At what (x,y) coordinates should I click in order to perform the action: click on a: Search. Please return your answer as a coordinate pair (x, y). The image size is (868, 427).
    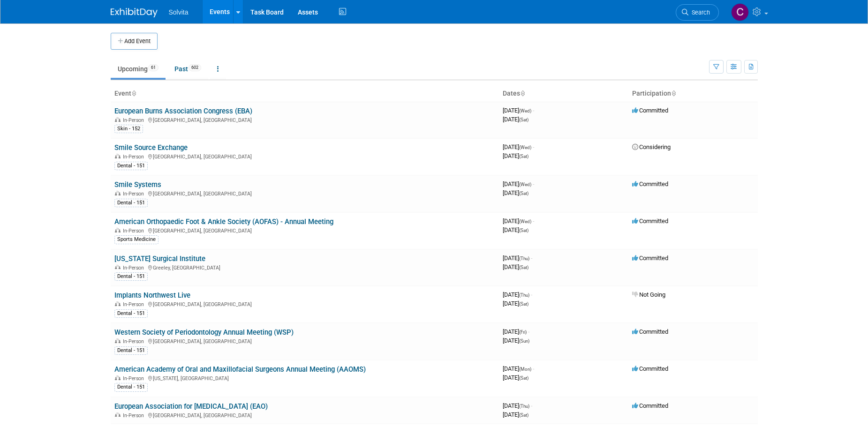
    Looking at the image, I should click on (698, 12).